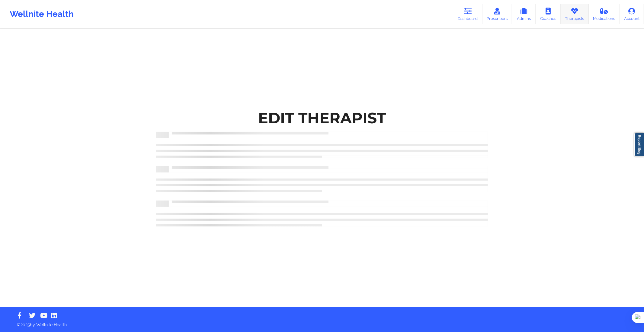  What do you see at coordinates (322, 323) in the screenshot?
I see `p: © 2025 by Wellnite Health` at bounding box center [322, 323].